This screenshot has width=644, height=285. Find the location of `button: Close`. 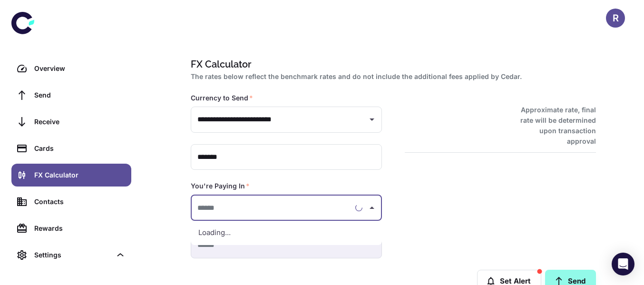

button: Close is located at coordinates (372, 208).